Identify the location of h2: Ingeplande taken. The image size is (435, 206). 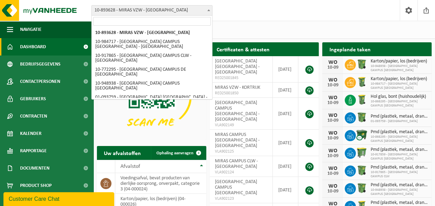
(350, 49).